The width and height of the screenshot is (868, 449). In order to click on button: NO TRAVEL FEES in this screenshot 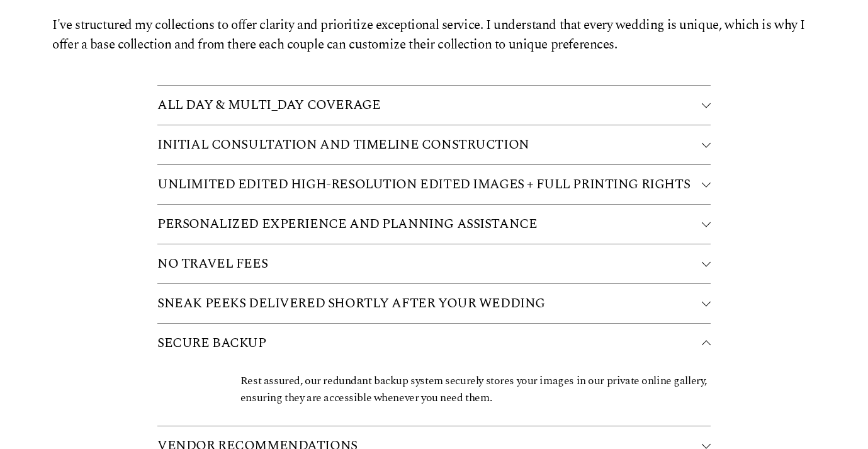, I will do `click(433, 264)`.